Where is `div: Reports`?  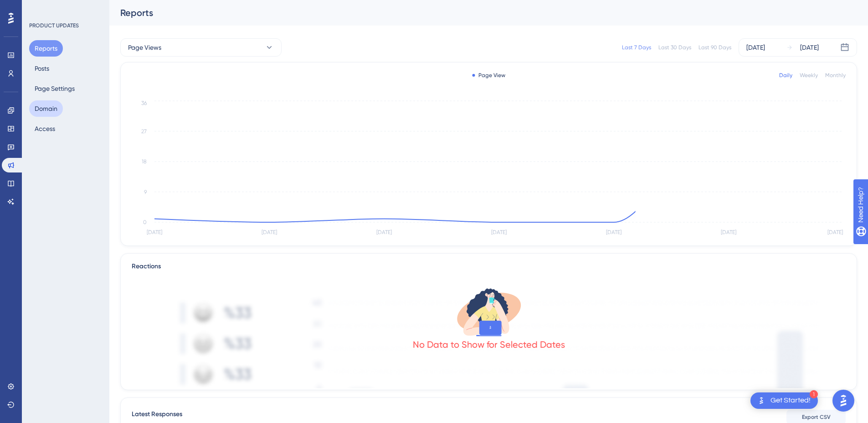
div: Reports is located at coordinates (477, 13).